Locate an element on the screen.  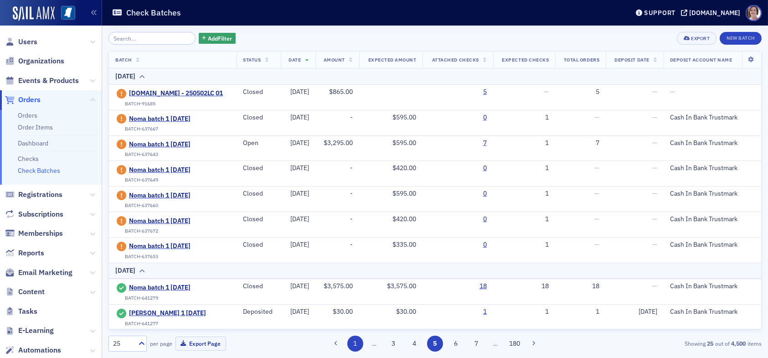
div: Export is located at coordinates (700, 38).